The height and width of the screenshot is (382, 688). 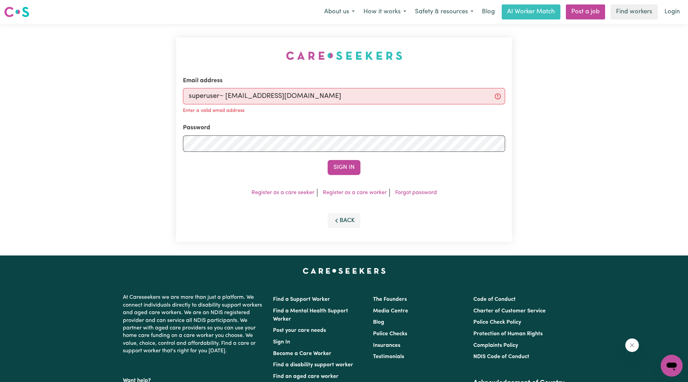 What do you see at coordinates (501, 357) in the screenshot?
I see `a: NDIS Code of Conduct` at bounding box center [501, 357].